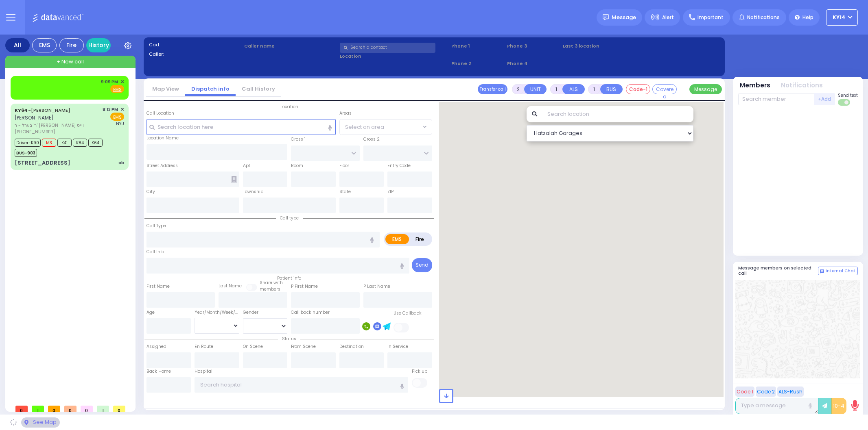 This screenshot has width=868, height=430. What do you see at coordinates (778, 271) in the screenshot?
I see `h5: Message members on selected call` at bounding box center [778, 271].